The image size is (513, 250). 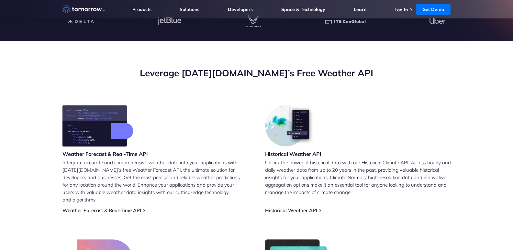 I want to click on a: Solutions, so click(x=189, y=9).